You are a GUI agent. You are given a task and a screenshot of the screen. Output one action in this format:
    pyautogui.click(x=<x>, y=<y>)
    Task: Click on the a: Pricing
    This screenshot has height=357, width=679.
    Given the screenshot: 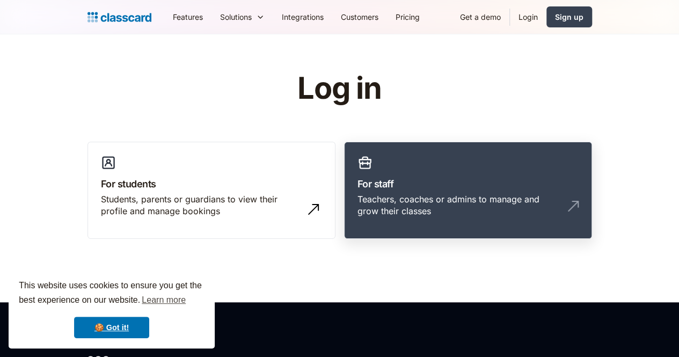 What is the action you would take?
    pyautogui.click(x=407, y=17)
    